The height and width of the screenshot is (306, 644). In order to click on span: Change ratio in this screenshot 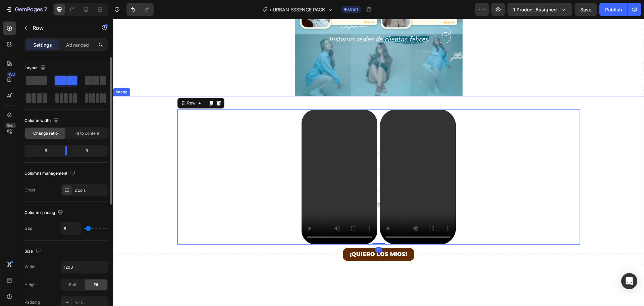, I will do `click(45, 133)`.